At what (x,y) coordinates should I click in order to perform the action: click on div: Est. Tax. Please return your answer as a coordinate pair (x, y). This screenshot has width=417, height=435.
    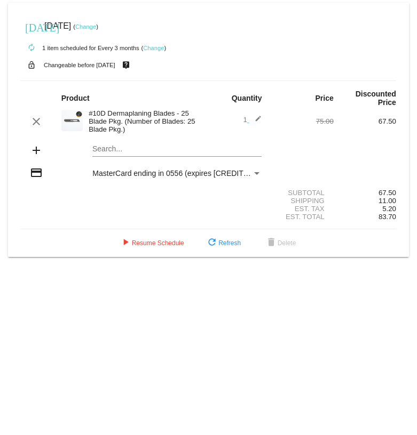
    Looking at the image, I should click on (302, 209).